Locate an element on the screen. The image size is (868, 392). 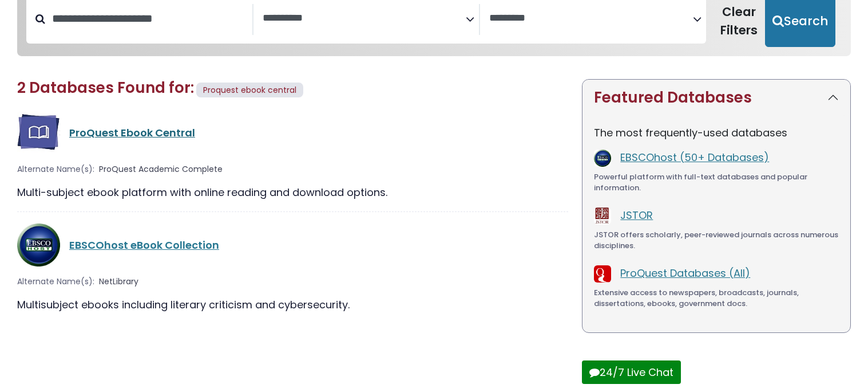
div: Extensive access to newspapers, broadcasts, journals, dissertations, ebooks, government docs. is located at coordinates (717, 298).